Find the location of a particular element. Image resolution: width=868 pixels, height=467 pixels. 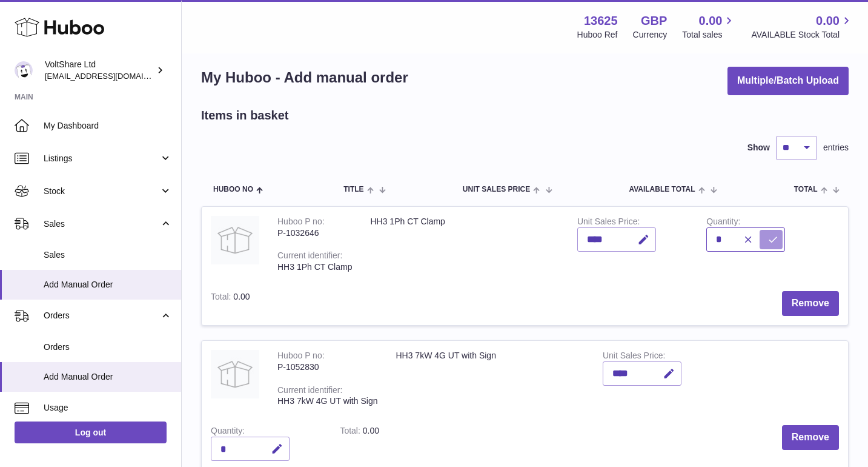

span: entries is located at coordinates (836, 148).